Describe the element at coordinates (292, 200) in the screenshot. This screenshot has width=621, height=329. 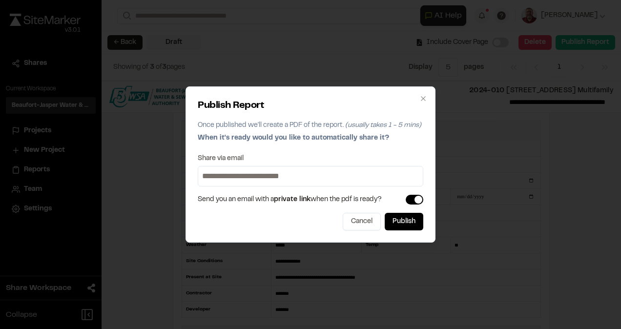
I see `span: private link` at that location.